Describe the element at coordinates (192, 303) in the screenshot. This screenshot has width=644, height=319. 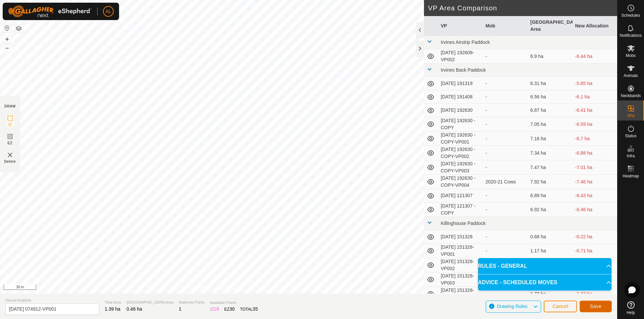
I see `span: Watering Points` at that location.